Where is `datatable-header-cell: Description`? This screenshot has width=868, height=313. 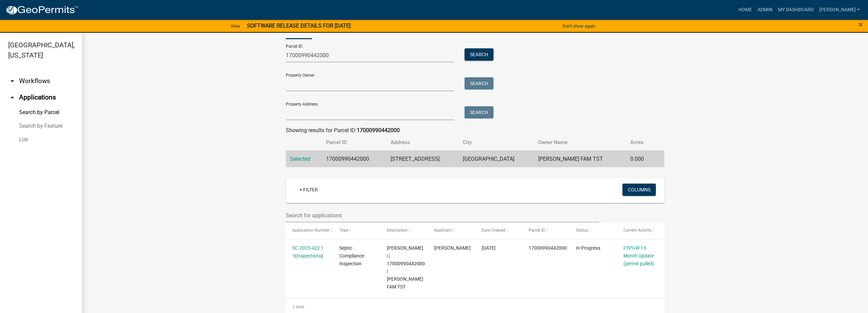
datatable-header-cell: Description is located at coordinates (404, 231).